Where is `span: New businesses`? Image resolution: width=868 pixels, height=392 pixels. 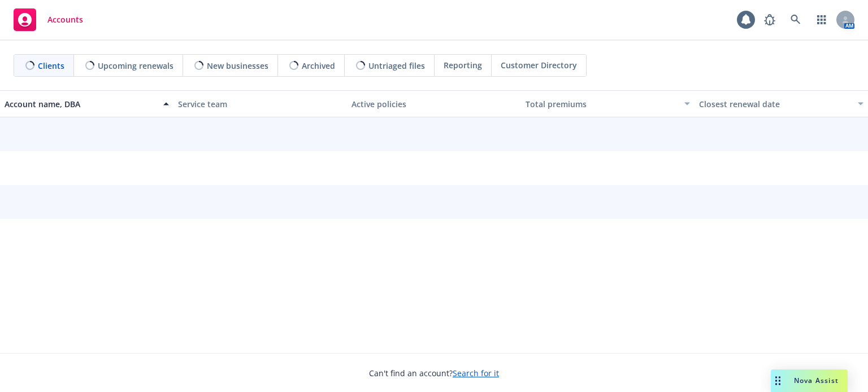 span: New businesses is located at coordinates (237, 65).